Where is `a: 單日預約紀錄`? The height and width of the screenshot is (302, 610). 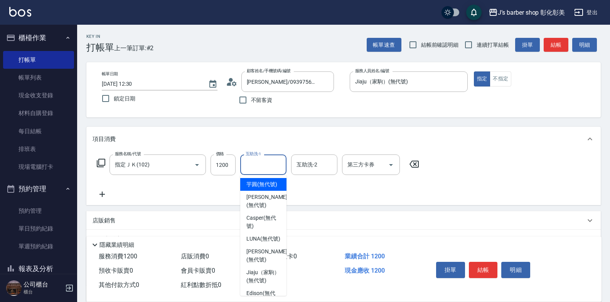 a: 單日預約紀錄 is located at coordinates (39, 228).